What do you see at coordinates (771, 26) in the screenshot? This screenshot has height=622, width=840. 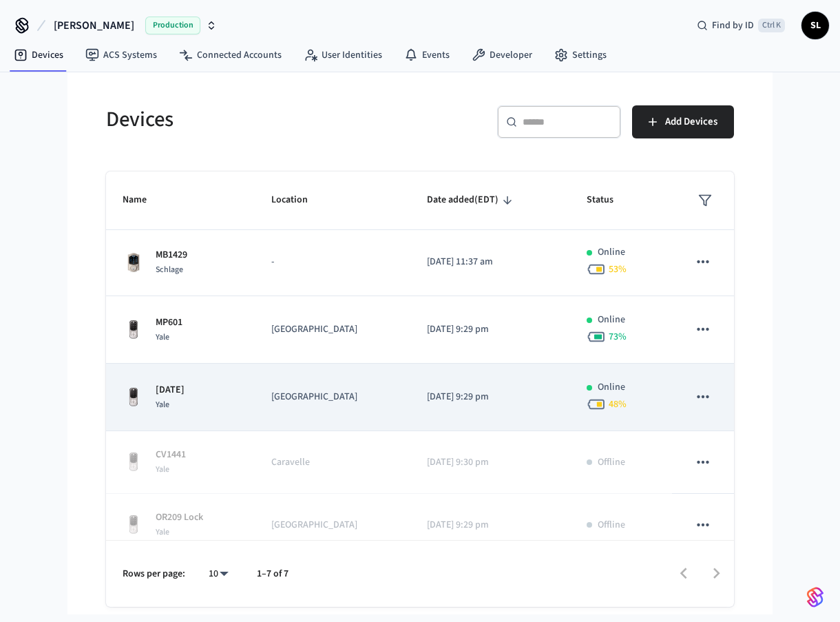 I see `span: Ctrl K` at bounding box center [771, 26].